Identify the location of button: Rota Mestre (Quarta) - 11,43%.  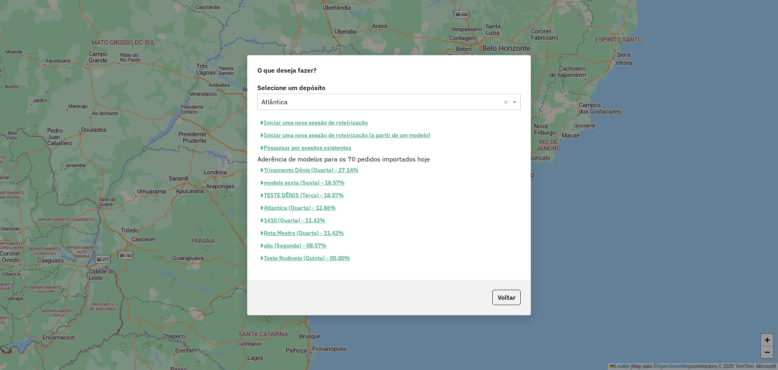
(302, 233).